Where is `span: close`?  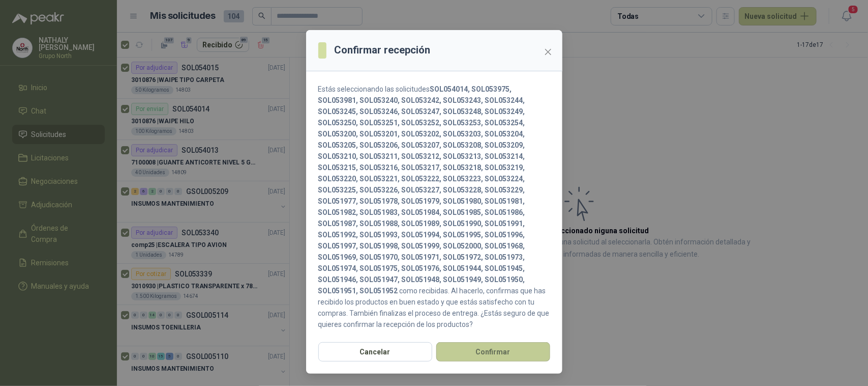 span: close is located at coordinates (548, 52).